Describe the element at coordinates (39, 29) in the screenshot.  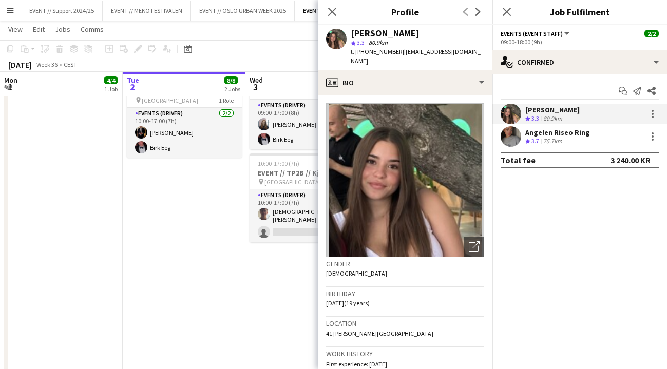
I see `a: Edit` at that location.